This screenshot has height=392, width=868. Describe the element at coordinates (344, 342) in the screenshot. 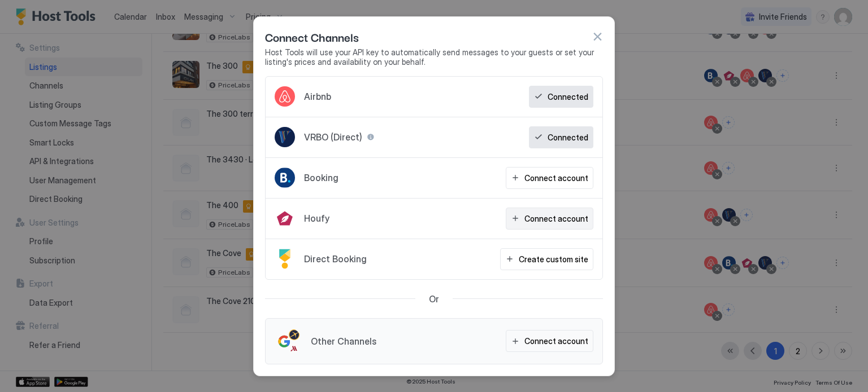

I see `span: Other Channels` at that location.